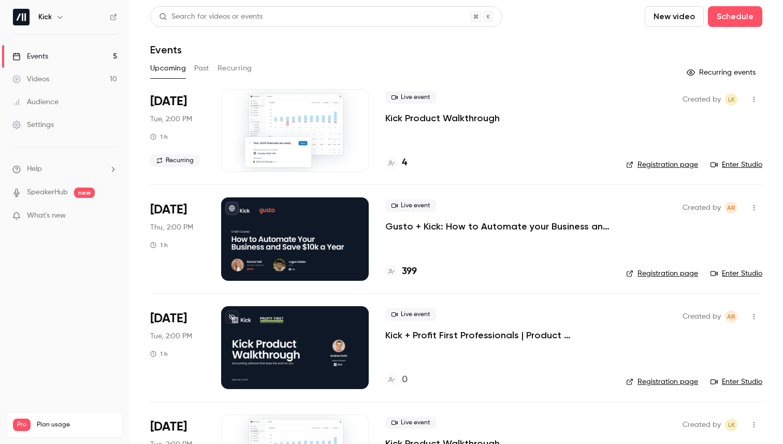  What do you see at coordinates (442, 118) in the screenshot?
I see `a: Kick Product Walkthrough` at bounding box center [442, 118].